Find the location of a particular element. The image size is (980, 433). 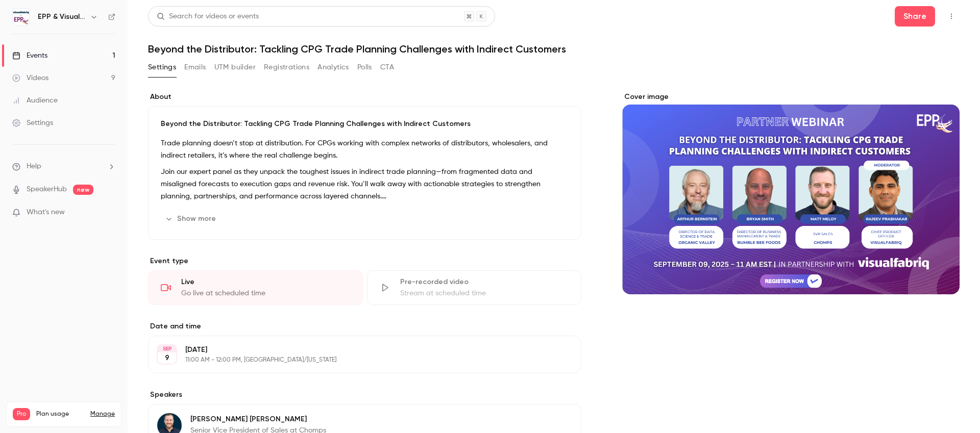

button: UTM builder is located at coordinates (235, 67).